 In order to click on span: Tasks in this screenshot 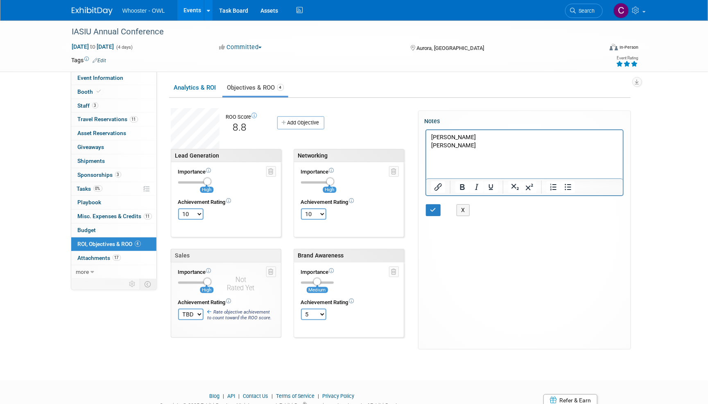, I will do `click(90, 189)`.